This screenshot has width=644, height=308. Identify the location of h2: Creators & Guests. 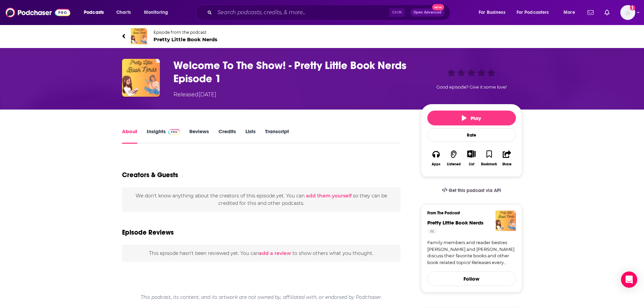
(150, 175).